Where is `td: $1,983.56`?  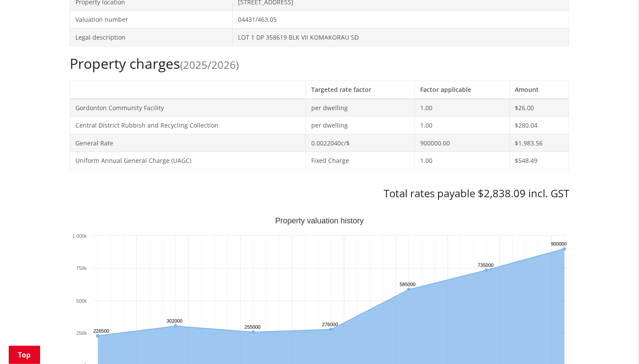 td: $1,983.56 is located at coordinates (539, 143).